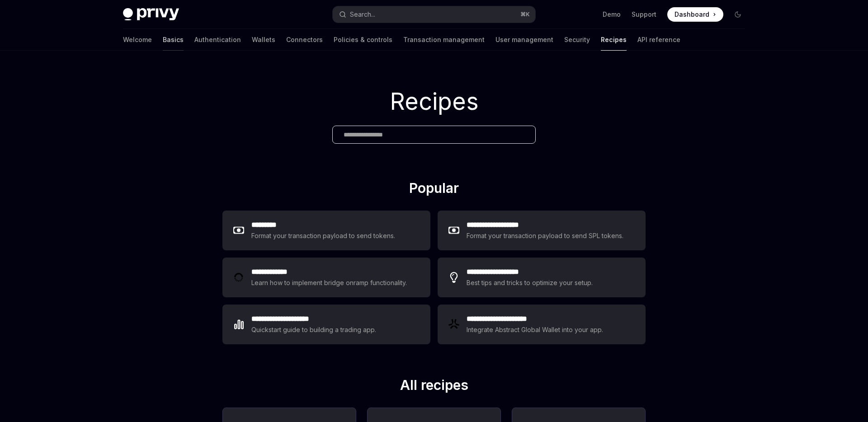 The image size is (868, 422). What do you see at coordinates (738, 14) in the screenshot?
I see `button: Toggle dark mode` at bounding box center [738, 14].